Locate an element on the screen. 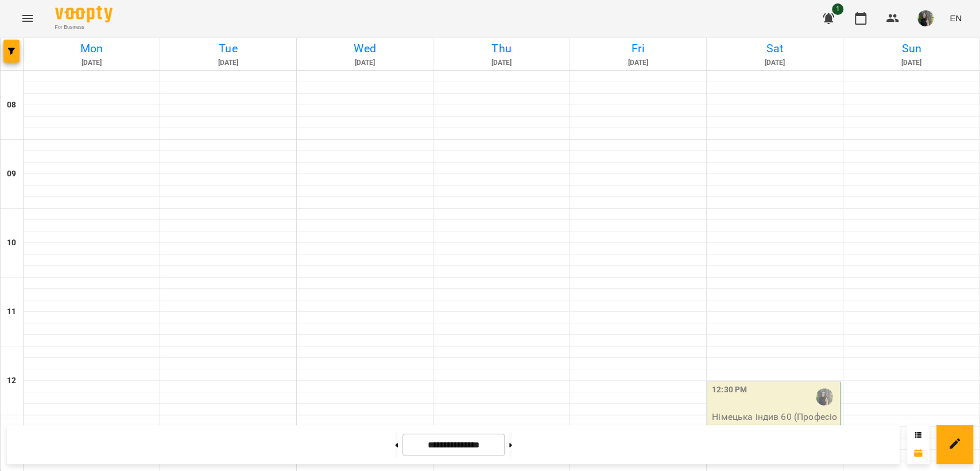  h6: Mon is located at coordinates (91, 48).